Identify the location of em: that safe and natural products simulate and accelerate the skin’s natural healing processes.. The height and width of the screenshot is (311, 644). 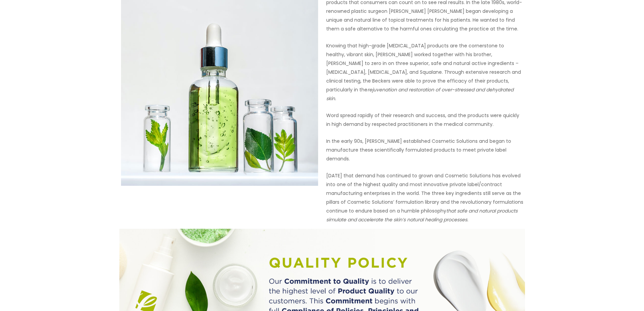
(422, 216).